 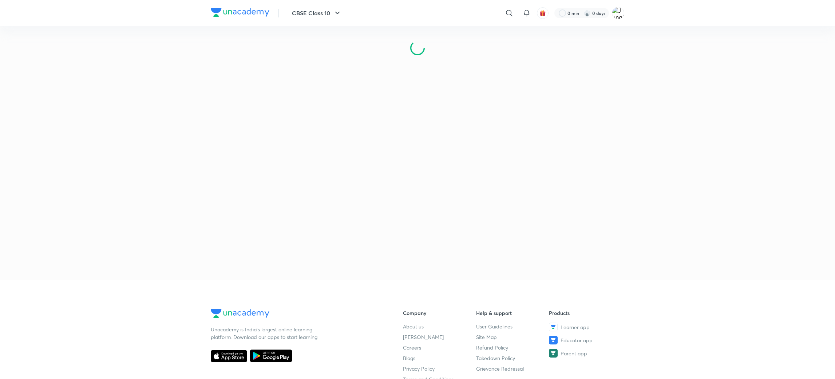 What do you see at coordinates (543, 13) in the screenshot?
I see `img: avatar` at bounding box center [543, 13].